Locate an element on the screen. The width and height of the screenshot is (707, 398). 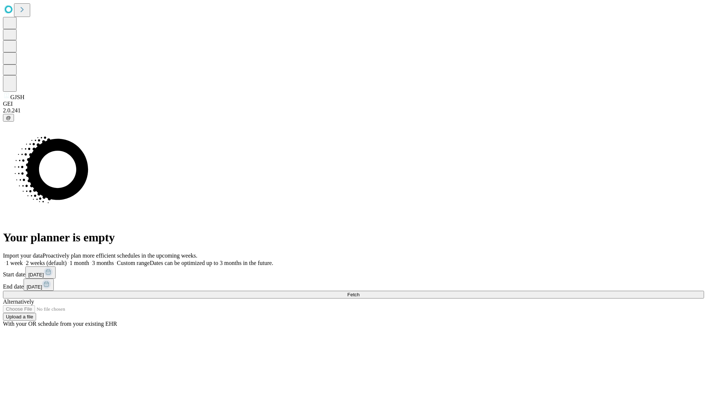
span: 2 weeks (default) is located at coordinates (46, 263).